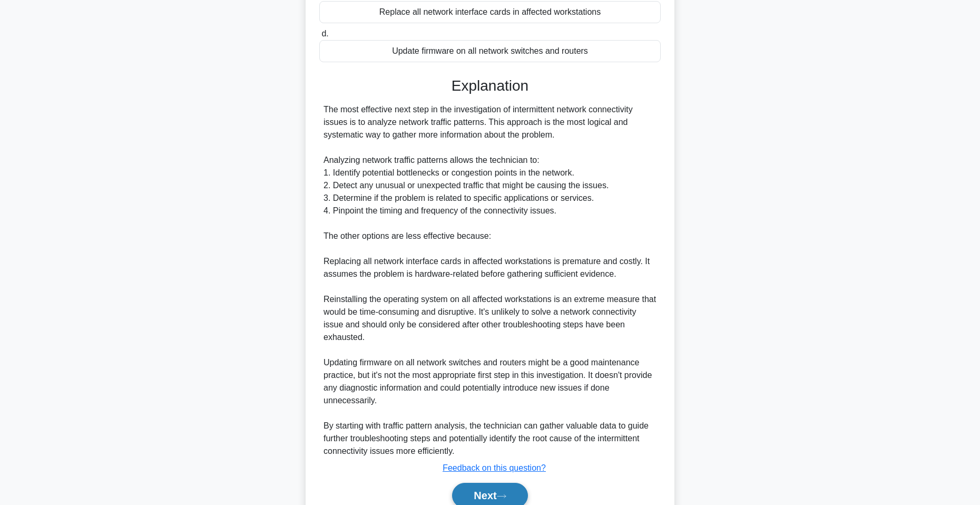 The height and width of the screenshot is (505, 980). I want to click on div: Replace all network interface cards in affected workstations, so click(490, 12).